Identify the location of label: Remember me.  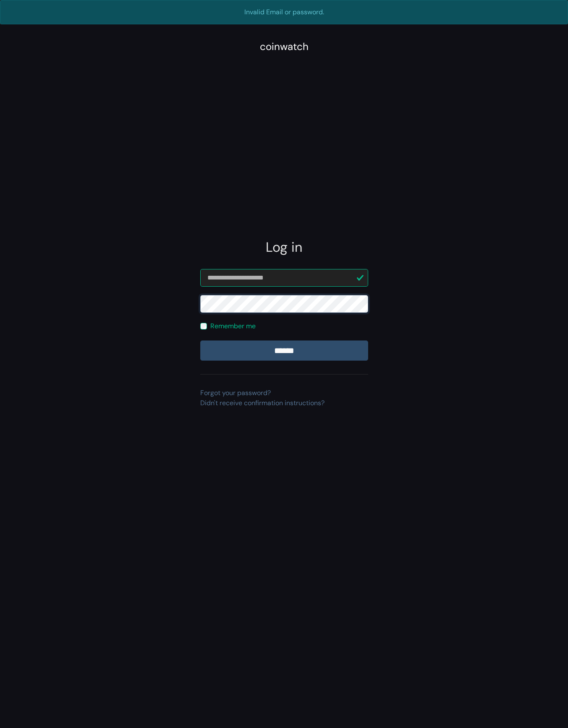
(233, 326).